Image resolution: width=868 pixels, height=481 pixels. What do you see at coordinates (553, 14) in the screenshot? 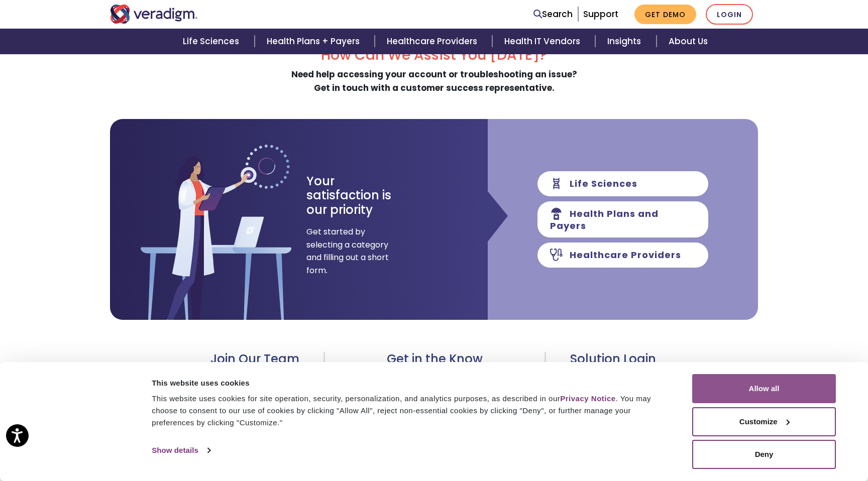
I see `a: Search` at bounding box center [553, 14].